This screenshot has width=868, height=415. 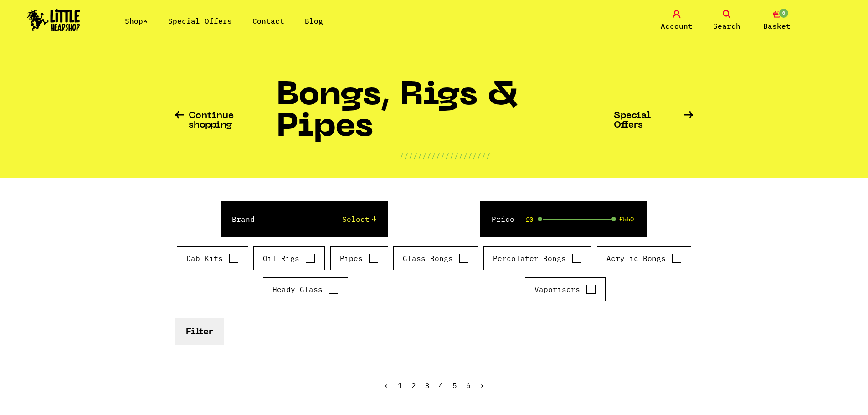 I want to click on label: Brand, so click(x=243, y=219).